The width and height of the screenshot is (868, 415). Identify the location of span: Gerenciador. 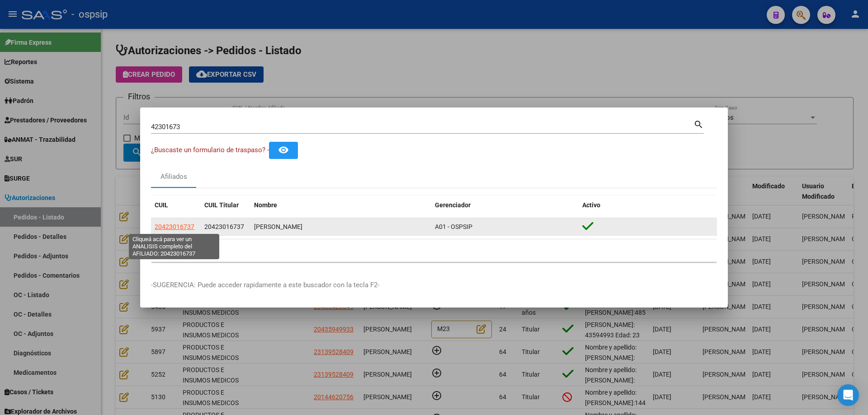
(453, 205).